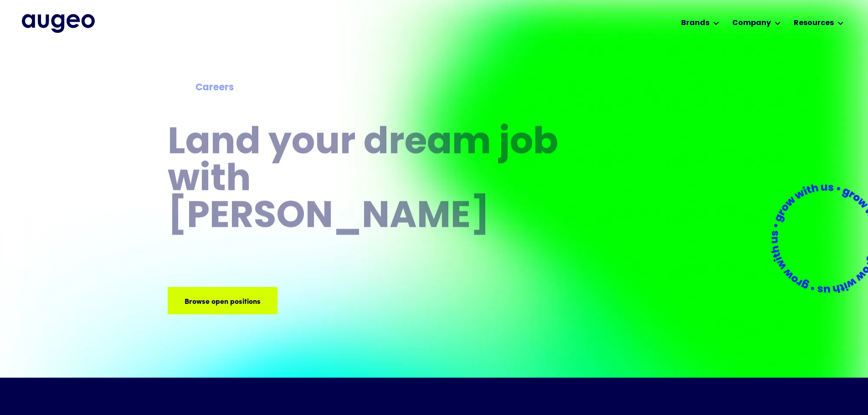 This screenshot has height=415, width=868. What do you see at coordinates (695, 23) in the screenshot?
I see `div: Brands` at bounding box center [695, 23].